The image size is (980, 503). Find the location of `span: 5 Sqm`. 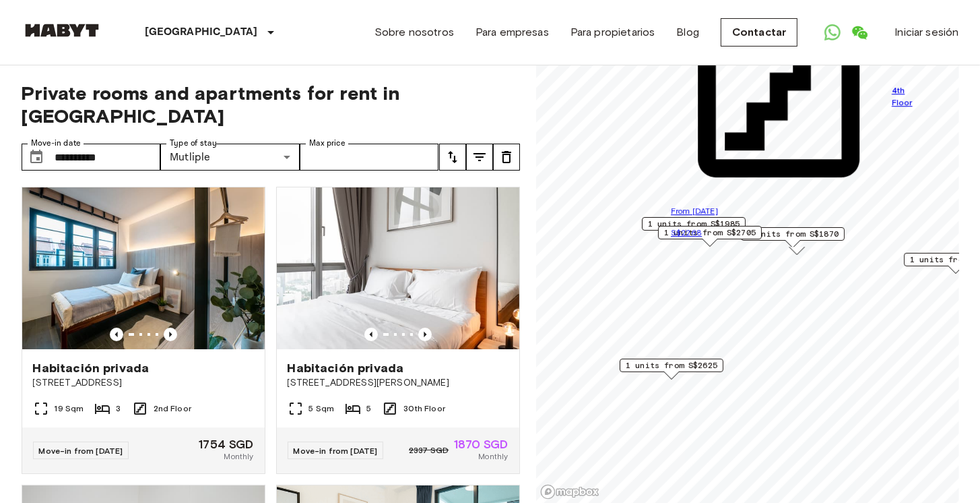

span: 5 Sqm is located at coordinates (322, 408).